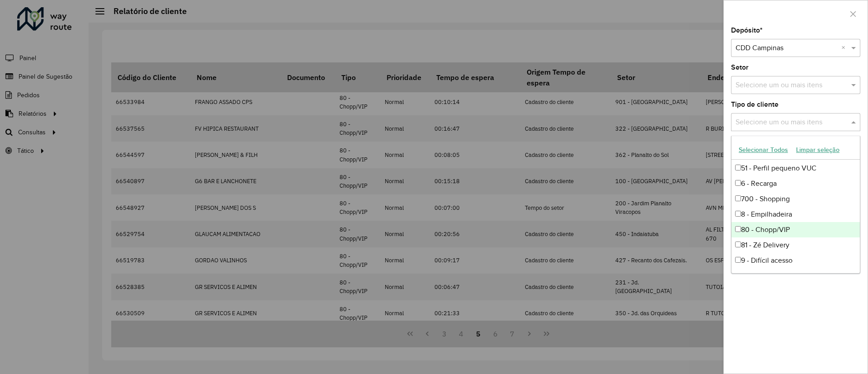 This screenshot has width=868, height=374. What do you see at coordinates (796, 260) in the screenshot?
I see `div: 9 - Difícil acesso` at bounding box center [796, 260].